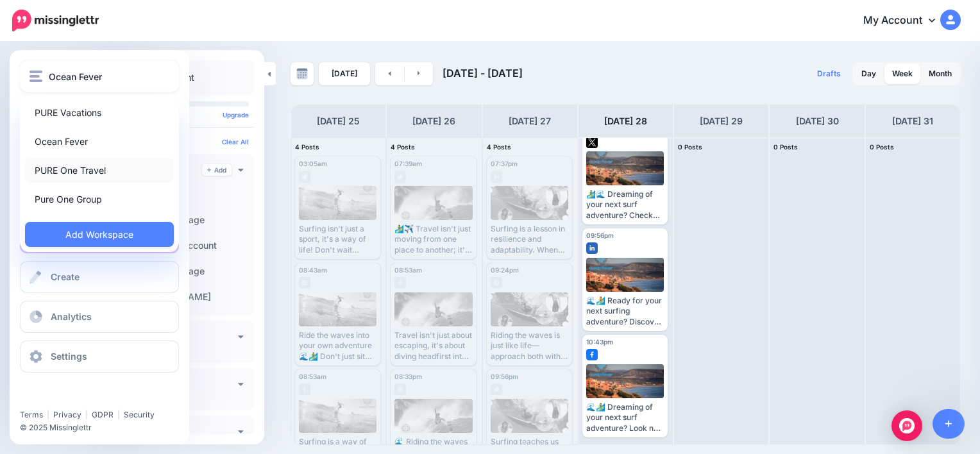 The image size is (980, 454). I want to click on div: 🌊🏄‍♂️ Dreaming of your next surf adventure? Look no further! Come explore the stunning coastlines..., so click(625, 418).